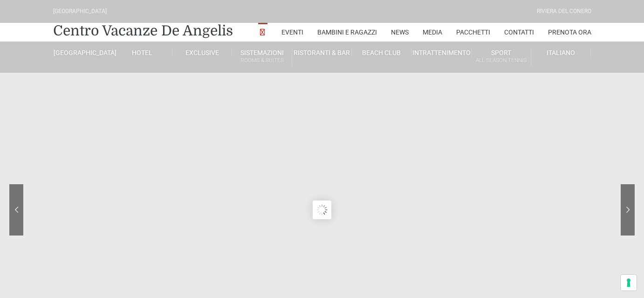 The height and width of the screenshot is (298, 644). Describe the element at coordinates (442, 53) in the screenshot. I see `a: Intrattenimento` at that location.